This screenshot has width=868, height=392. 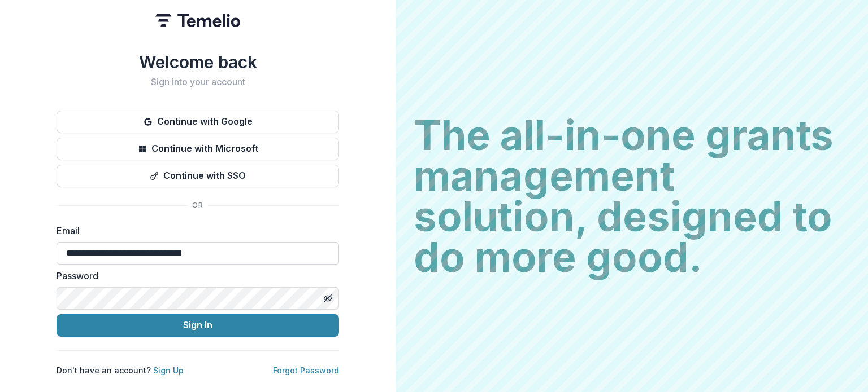 What do you see at coordinates (198, 20) in the screenshot?
I see `img: Temelio` at bounding box center [198, 20].